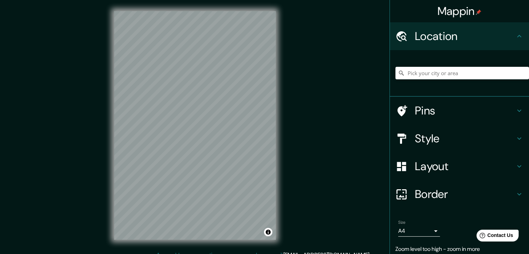  Describe the element at coordinates (33, 8) in the screenshot. I see `span: Contact Us` at that location.